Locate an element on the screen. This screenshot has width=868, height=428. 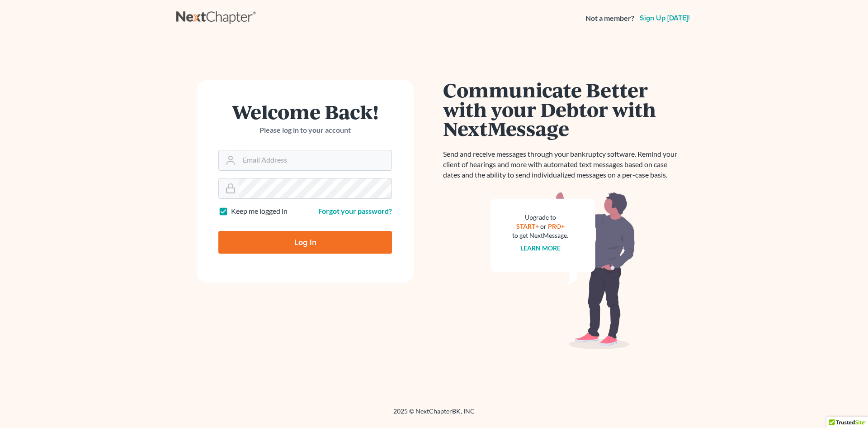
h1: Welcome Back! is located at coordinates (305, 111).